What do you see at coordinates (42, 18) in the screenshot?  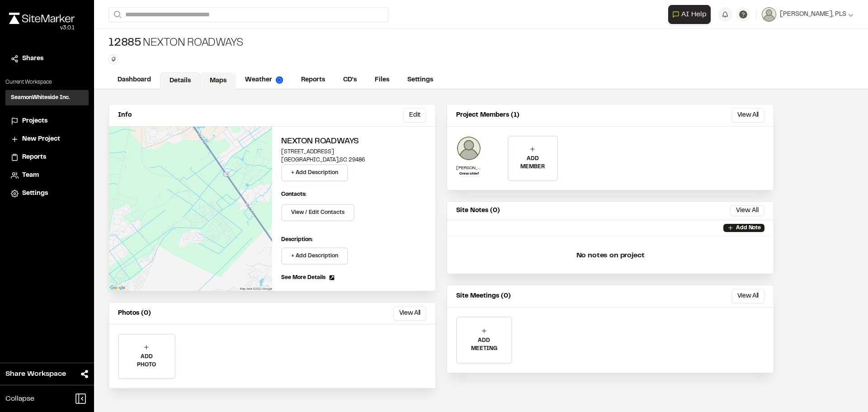 I see `img: rebrand.png` at bounding box center [42, 18].